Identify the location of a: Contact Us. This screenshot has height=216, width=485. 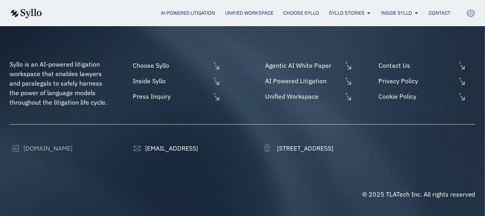
(426, 65).